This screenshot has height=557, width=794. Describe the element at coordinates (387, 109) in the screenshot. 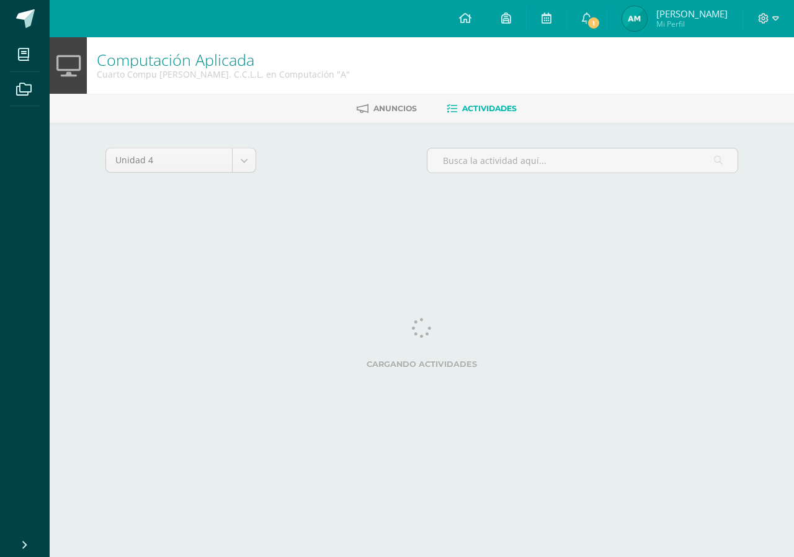

I see `a: Anuncios` at that location.